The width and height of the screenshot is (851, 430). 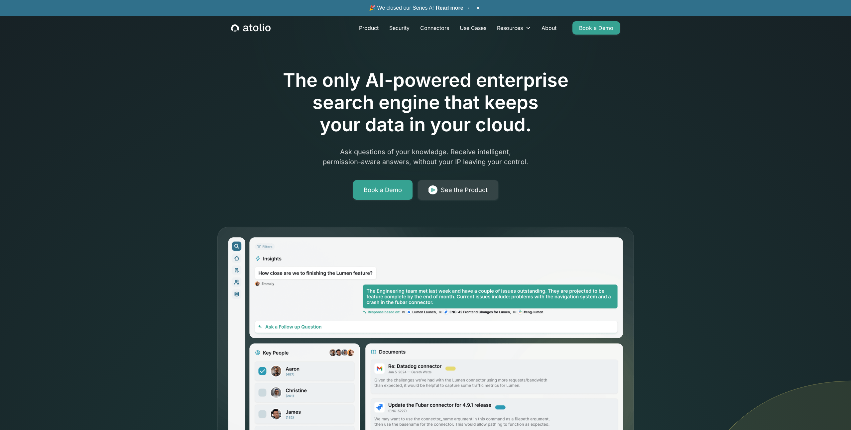 I want to click on p: Ask questions of your knowledge. Receive intelligent, permission-aware answers, without your IP l..., so click(x=425, y=157).